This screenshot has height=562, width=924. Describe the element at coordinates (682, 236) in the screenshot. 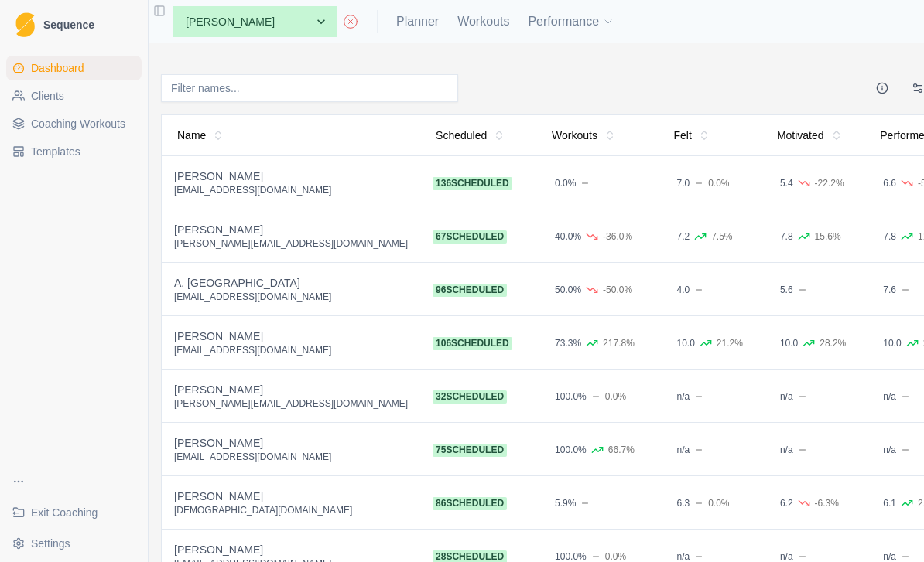

I see `div: 7.2` at that location.